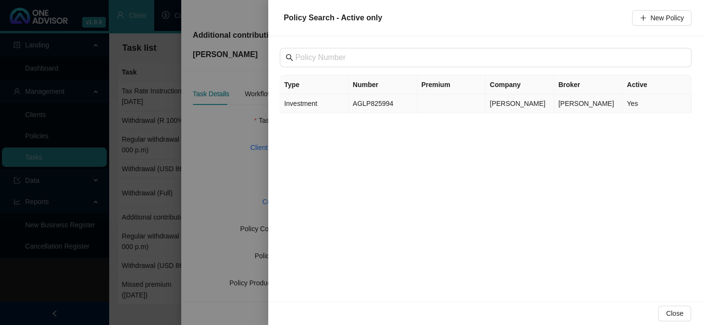  Describe the element at coordinates (315, 85) in the screenshot. I see `th: Type` at that location.